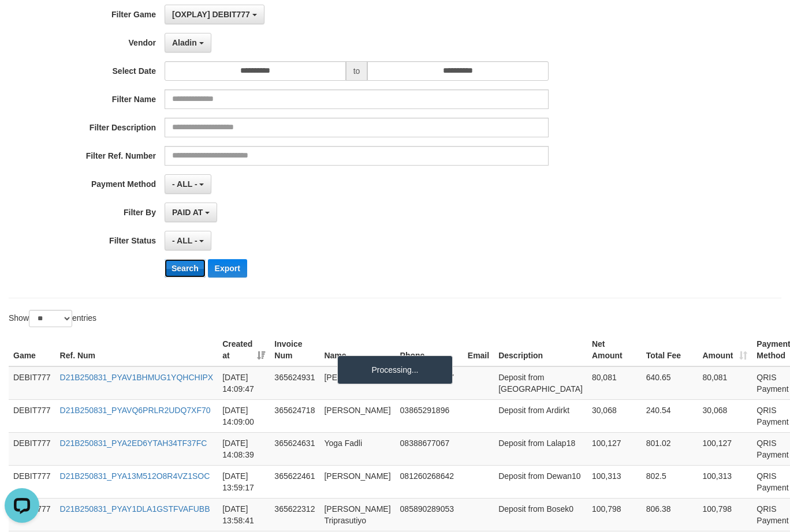  I want to click on button: Export, so click(227, 268).